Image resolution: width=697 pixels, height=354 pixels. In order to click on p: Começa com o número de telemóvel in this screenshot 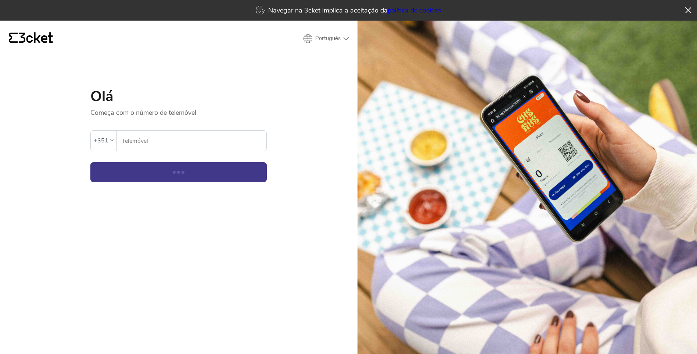, I will do `click(179, 110)`.